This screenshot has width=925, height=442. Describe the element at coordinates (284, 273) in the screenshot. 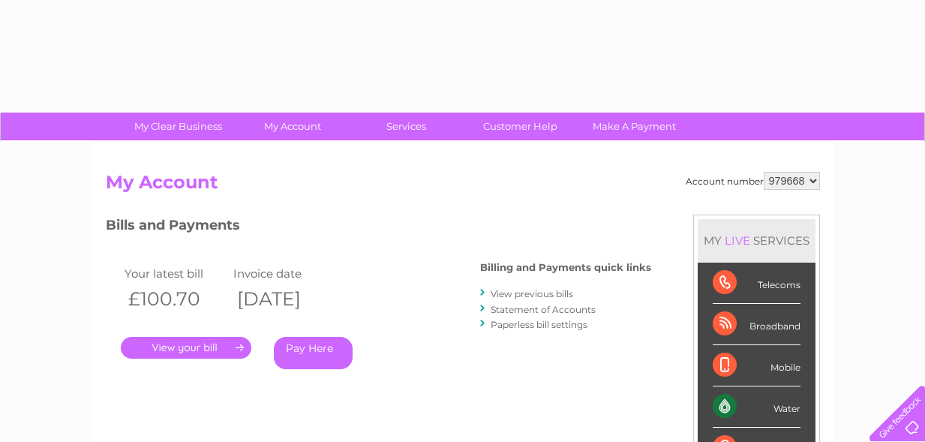

I see `td: Invoice date` at that location.